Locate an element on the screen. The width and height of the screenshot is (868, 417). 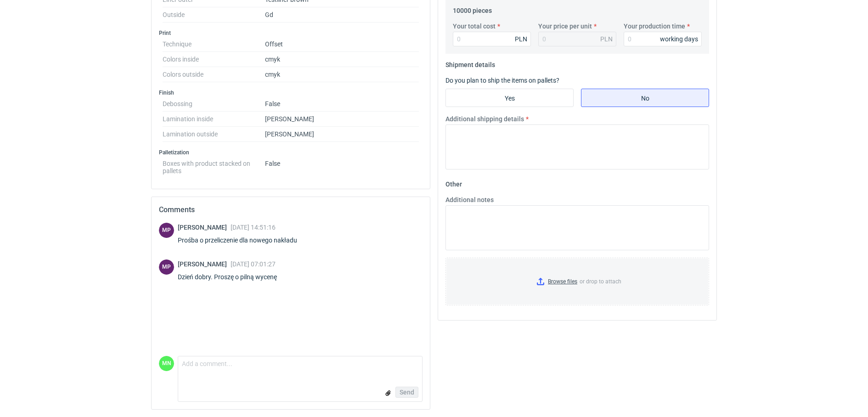
h2: Comments is located at coordinates (291, 210).